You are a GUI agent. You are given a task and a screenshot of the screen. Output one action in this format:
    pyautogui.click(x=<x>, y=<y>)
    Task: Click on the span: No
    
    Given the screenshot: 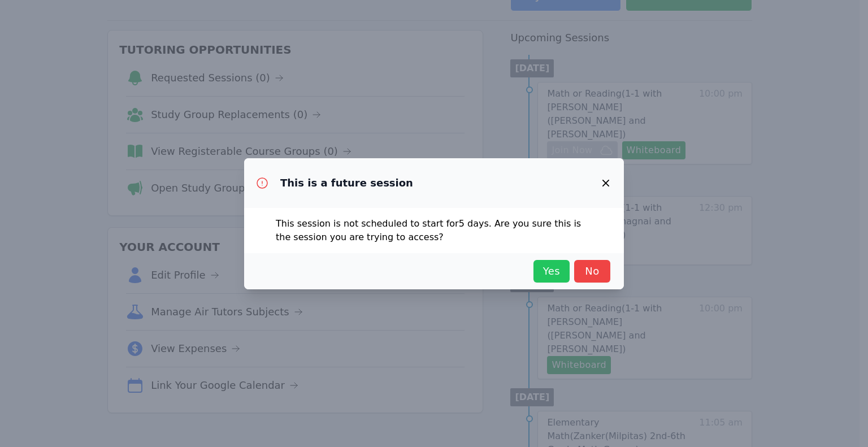 What is the action you would take?
    pyautogui.click(x=592, y=271)
    